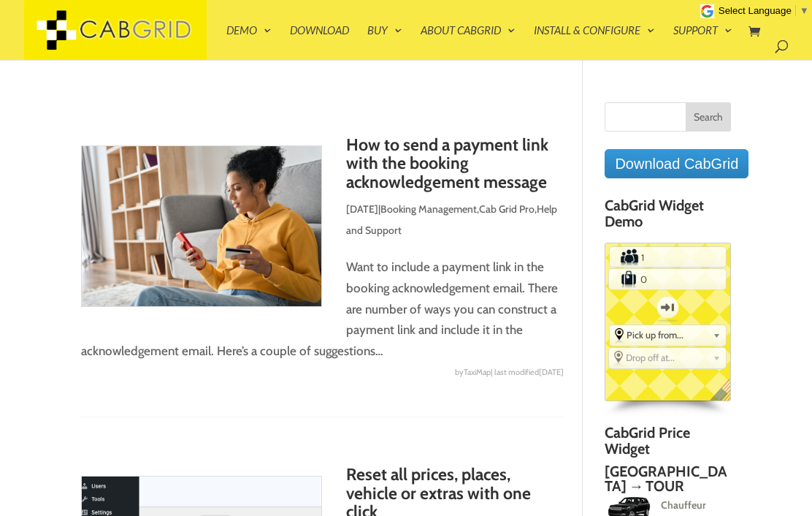  Describe the element at coordinates (385, 43) in the screenshot. I see `a: Buy` at that location.